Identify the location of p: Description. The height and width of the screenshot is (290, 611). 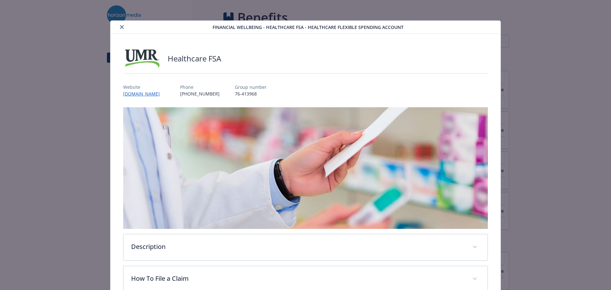
(298, 246).